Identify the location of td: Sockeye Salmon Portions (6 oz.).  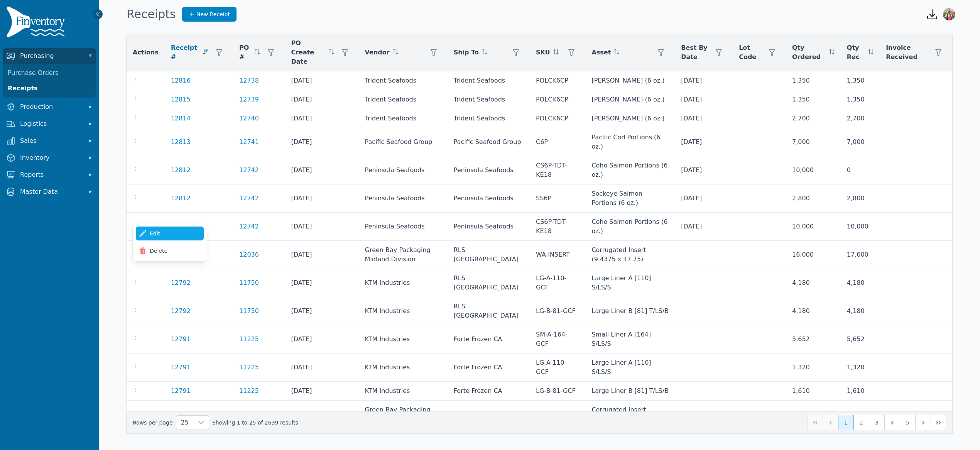
(630, 199).